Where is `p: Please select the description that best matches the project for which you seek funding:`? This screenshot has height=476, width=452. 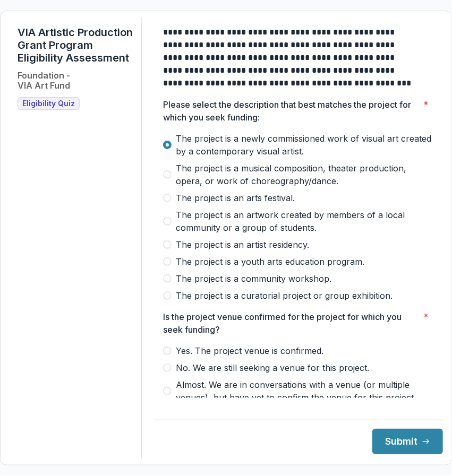
p: Please select the description that best matches the project for which you seek funding: is located at coordinates (291, 111).